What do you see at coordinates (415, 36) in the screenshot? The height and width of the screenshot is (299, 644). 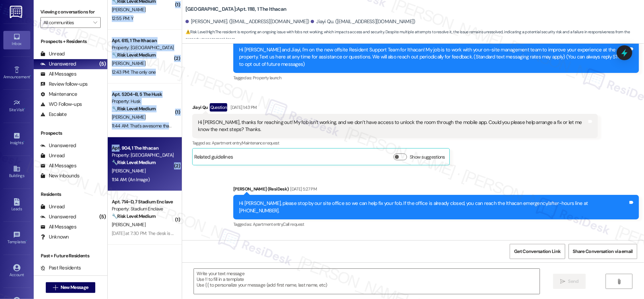 I see `span: : The resident is reporting an ongoing issue with fobs not working, which impacts access and secu...` at bounding box center [415, 36].